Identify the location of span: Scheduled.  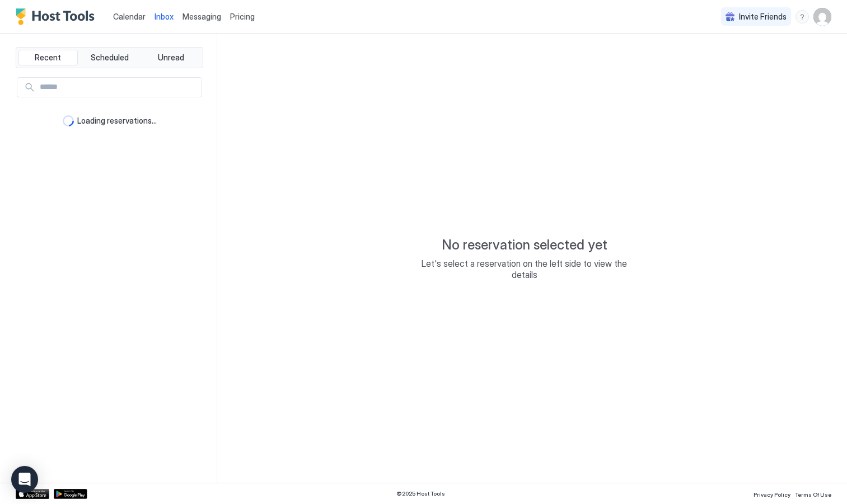
(110, 57).